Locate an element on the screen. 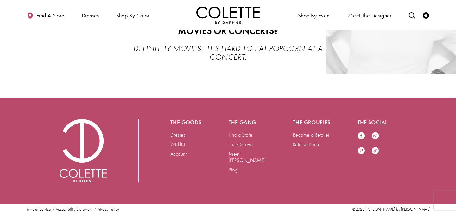  strong: MOVIES OR CONCERTS? is located at coordinates (228, 31).